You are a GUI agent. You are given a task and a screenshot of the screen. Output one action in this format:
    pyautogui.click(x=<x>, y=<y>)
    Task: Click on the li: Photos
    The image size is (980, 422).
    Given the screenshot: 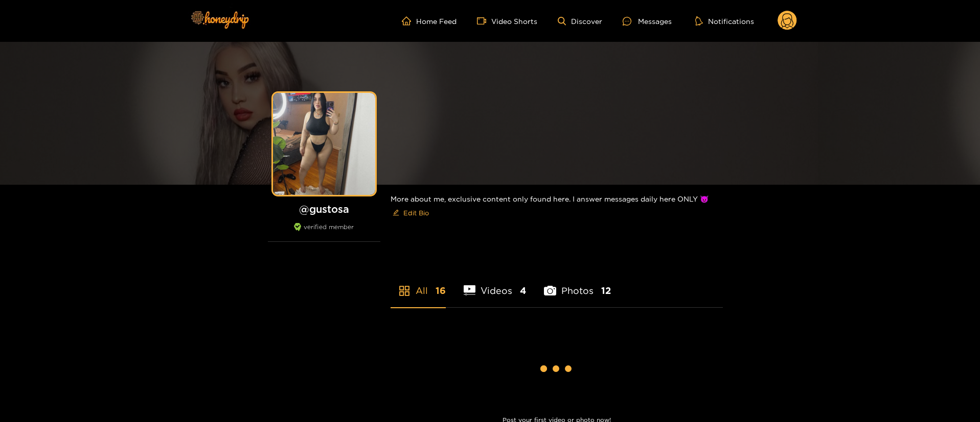 What is the action you would take?
    pyautogui.click(x=577, y=284)
    